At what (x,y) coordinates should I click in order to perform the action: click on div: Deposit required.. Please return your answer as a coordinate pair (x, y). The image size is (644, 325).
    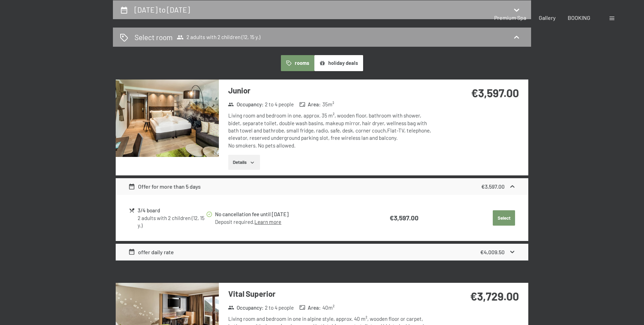
    Looking at the image, I should click on (288, 222).